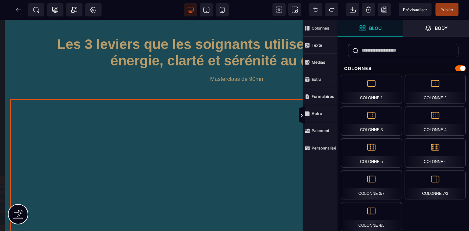 This screenshot has width=469, height=231. Describe the element at coordinates (93, 10) in the screenshot. I see `span: Réglages Body` at that location.